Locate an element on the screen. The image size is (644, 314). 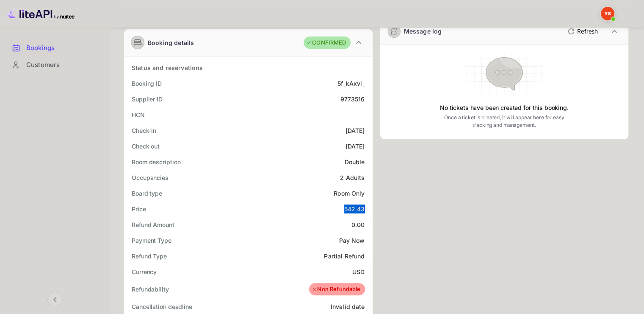
div: Message log is located at coordinates (423, 31).